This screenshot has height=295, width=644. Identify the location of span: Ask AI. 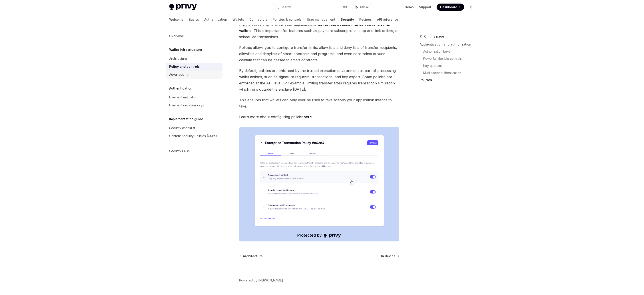
(364, 7).